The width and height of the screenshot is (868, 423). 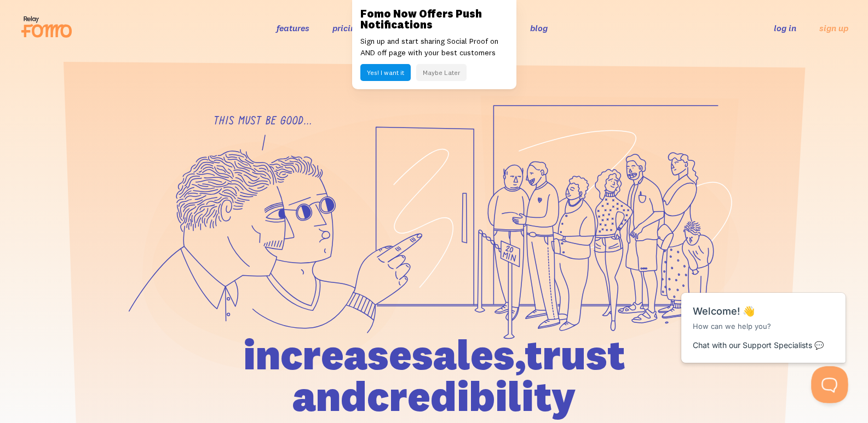 What do you see at coordinates (346, 28) in the screenshot?
I see `a: pricing` at bounding box center [346, 28].